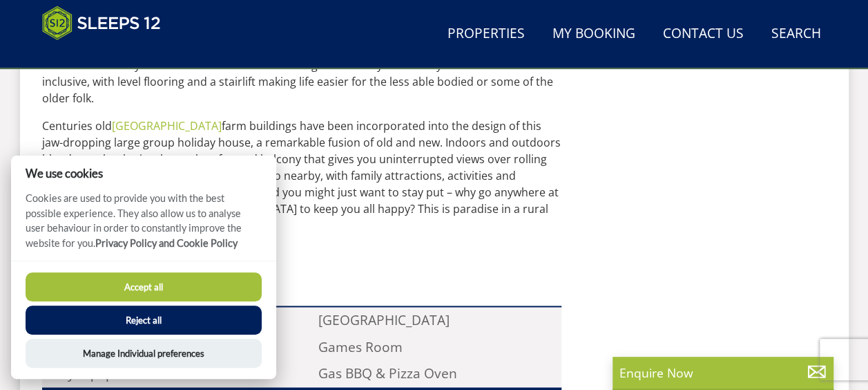 This screenshot has height=390, width=868. Describe the element at coordinates (796, 34) in the screenshot. I see `a: Search` at that location.